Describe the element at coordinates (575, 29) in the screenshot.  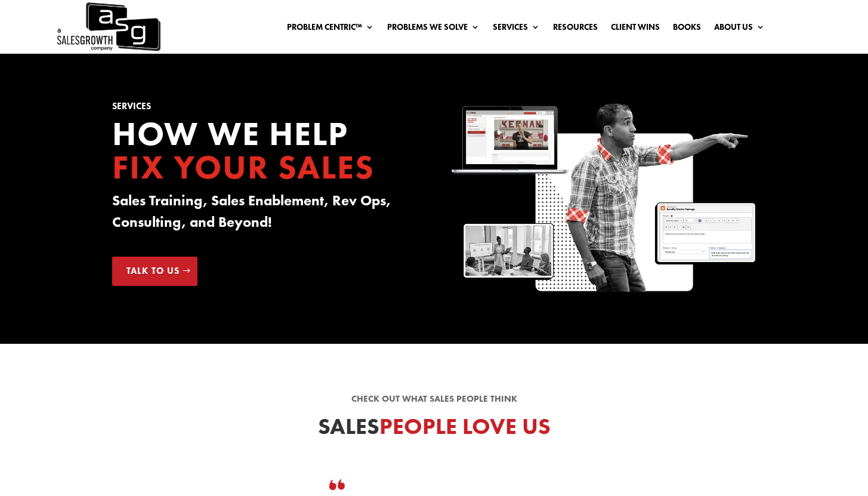
I see `a: Resources` at that location.